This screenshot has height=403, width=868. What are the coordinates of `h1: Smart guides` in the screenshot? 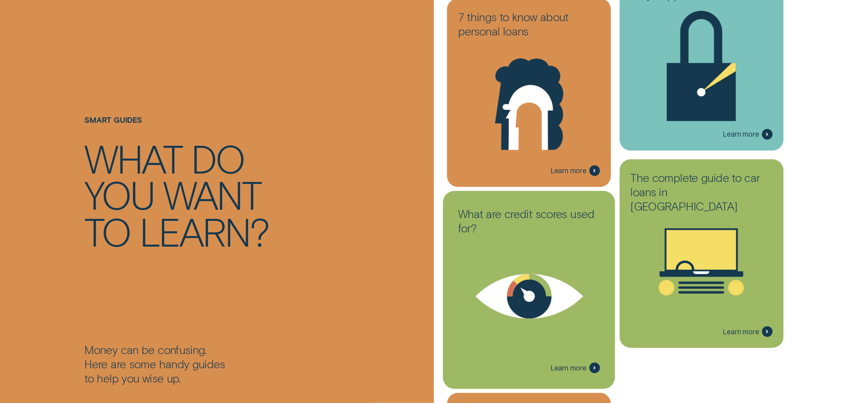 It's located at (257, 127).